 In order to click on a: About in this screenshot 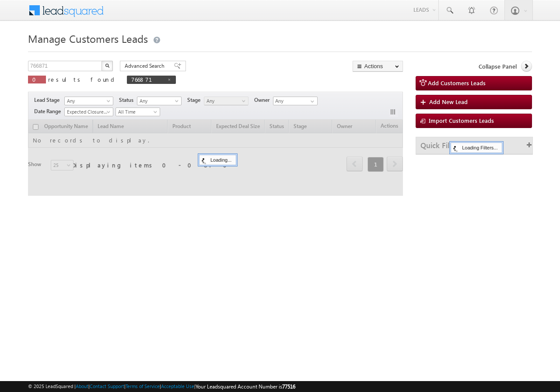, I will do `click(82, 386)`.